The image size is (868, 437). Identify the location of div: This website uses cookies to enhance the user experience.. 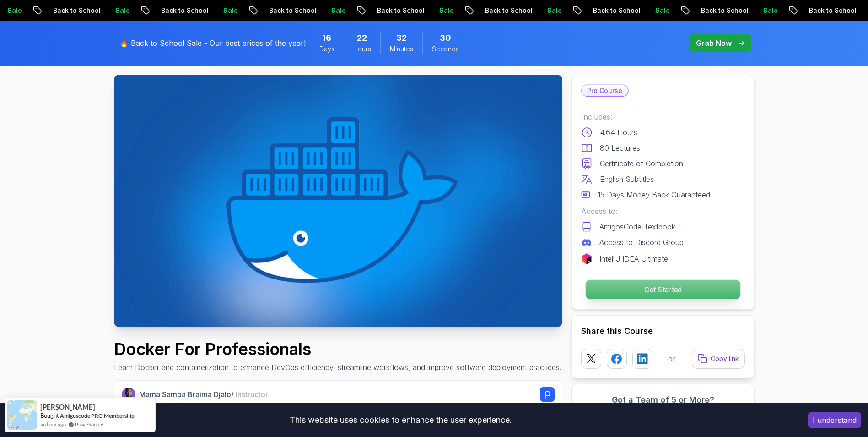
(400, 420).